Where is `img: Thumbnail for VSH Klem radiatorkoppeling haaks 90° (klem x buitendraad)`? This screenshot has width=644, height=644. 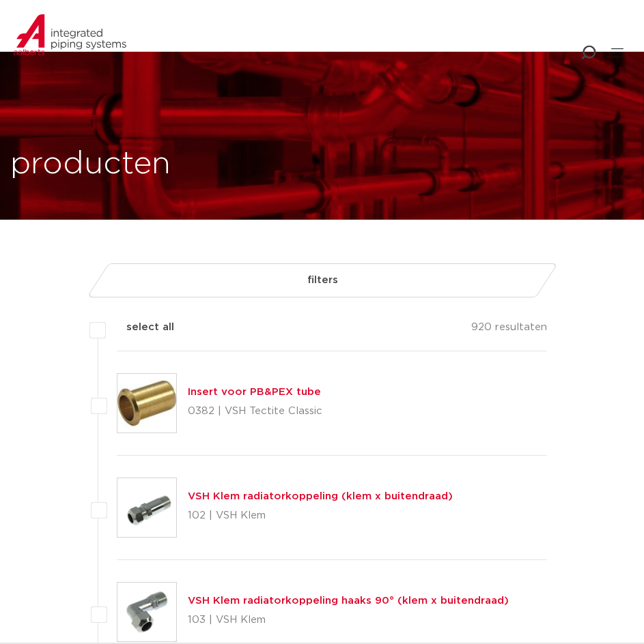
img: Thumbnail for VSH Klem radiatorkoppeling haaks 90° (klem x buitendraad) is located at coordinates (147, 612).